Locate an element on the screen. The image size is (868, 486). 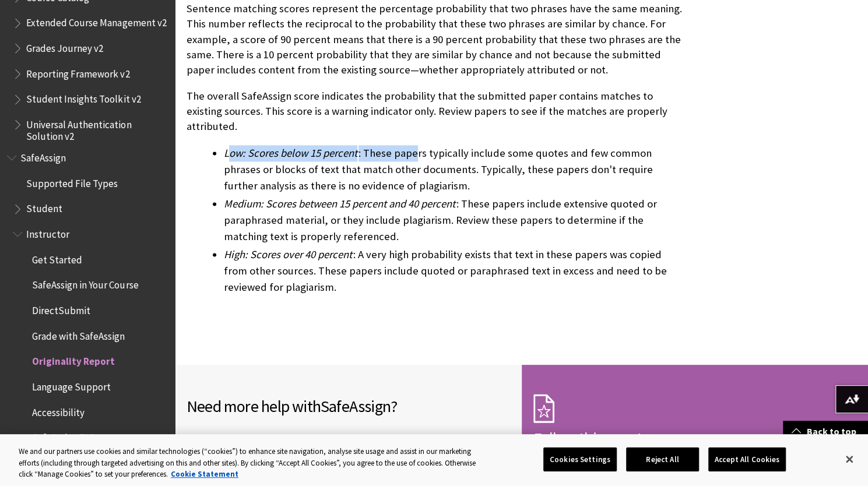
span: Accessibility is located at coordinates (59, 410).